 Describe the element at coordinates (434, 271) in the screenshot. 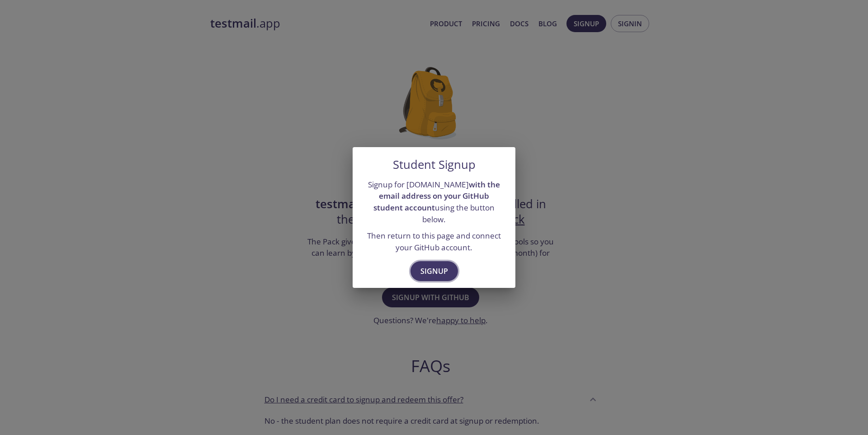

I see `button: Signup` at that location.